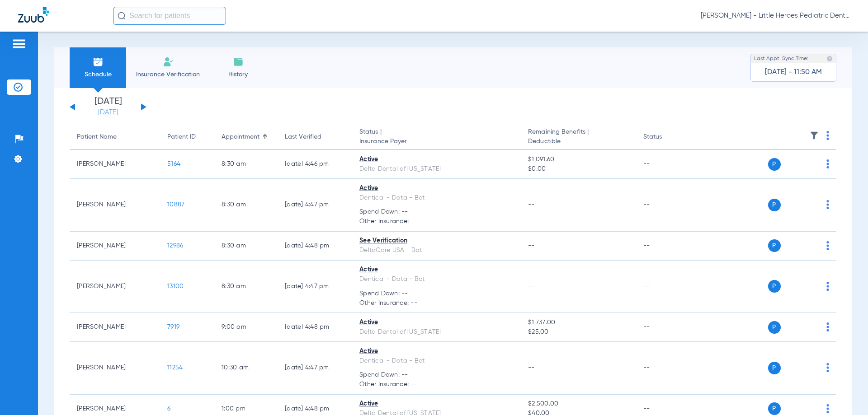 The image size is (868, 415). What do you see at coordinates (238, 62) in the screenshot?
I see `img: History` at bounding box center [238, 62].